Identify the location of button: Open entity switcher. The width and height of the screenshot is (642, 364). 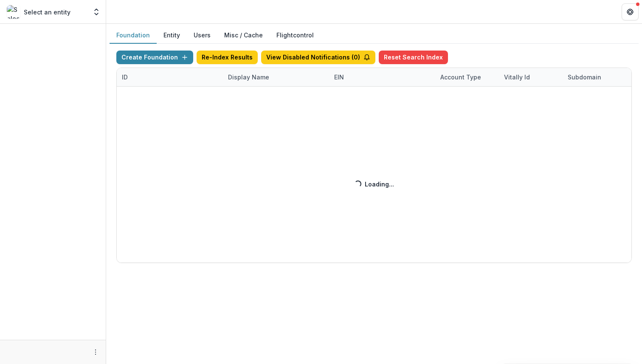
(96, 12).